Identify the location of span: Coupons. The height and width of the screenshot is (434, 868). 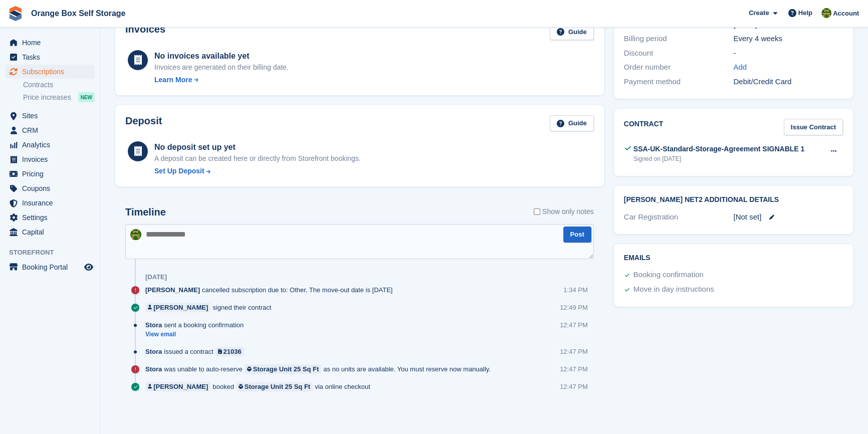
(52, 188).